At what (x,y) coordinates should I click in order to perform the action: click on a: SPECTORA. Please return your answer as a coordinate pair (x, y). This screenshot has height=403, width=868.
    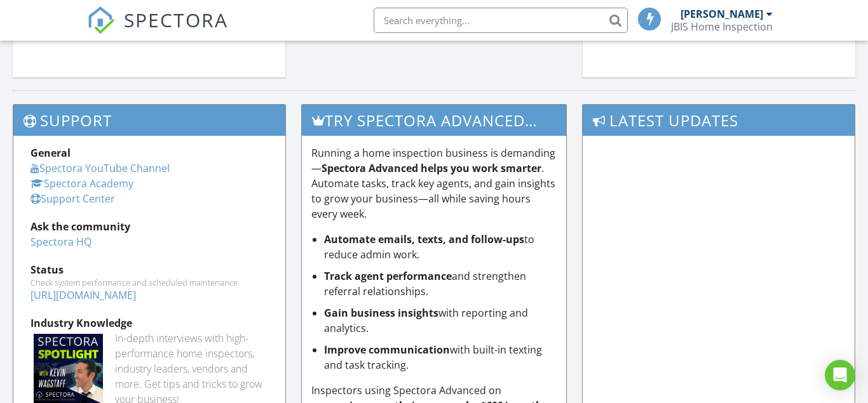
    Looking at the image, I should click on (157, 31).